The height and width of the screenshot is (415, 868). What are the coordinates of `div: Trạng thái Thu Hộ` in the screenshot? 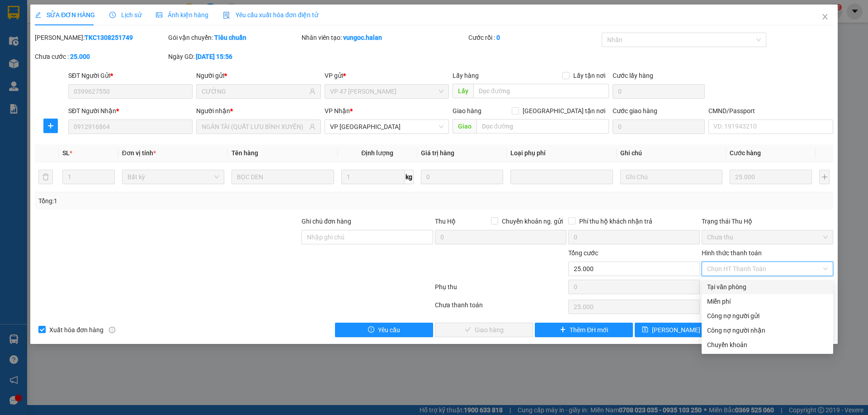 It's located at (767, 221).